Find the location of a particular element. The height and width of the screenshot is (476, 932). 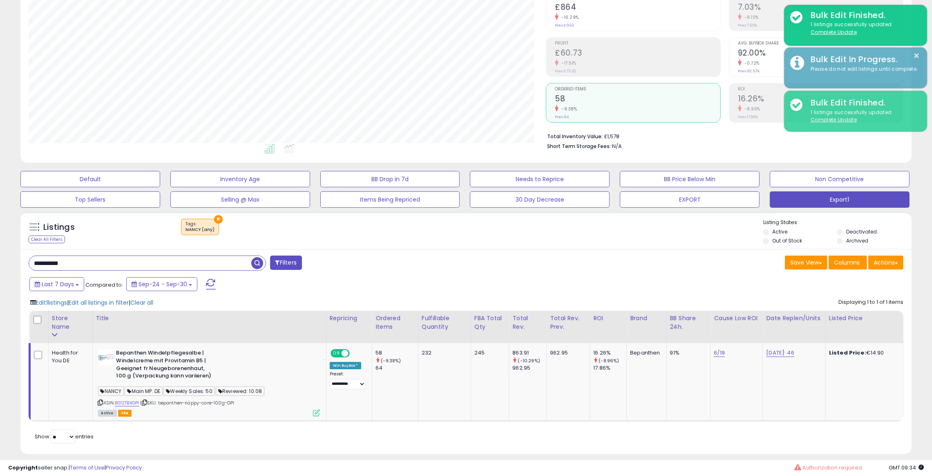

div: Fulfillable Quantity is located at coordinates (444, 322).